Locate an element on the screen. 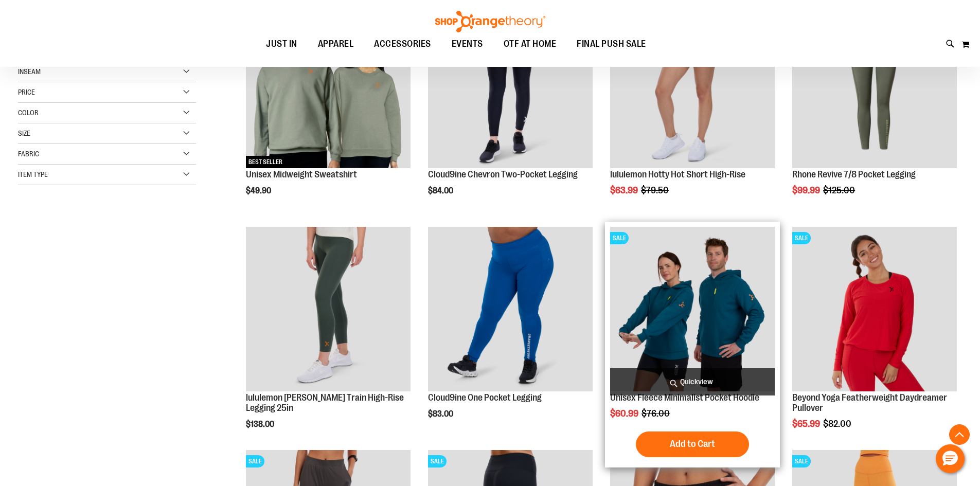  span: Fabric is located at coordinates (29, 154).